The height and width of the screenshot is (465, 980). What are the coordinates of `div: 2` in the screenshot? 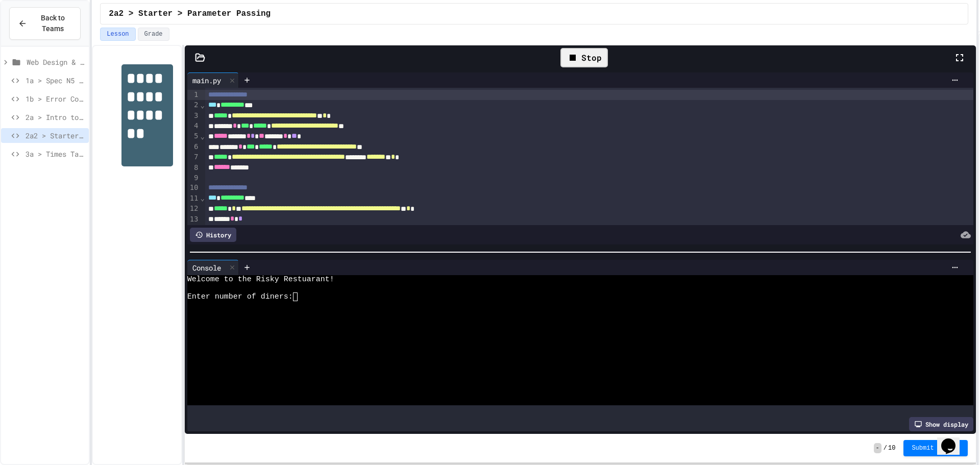 It's located at (194, 105).